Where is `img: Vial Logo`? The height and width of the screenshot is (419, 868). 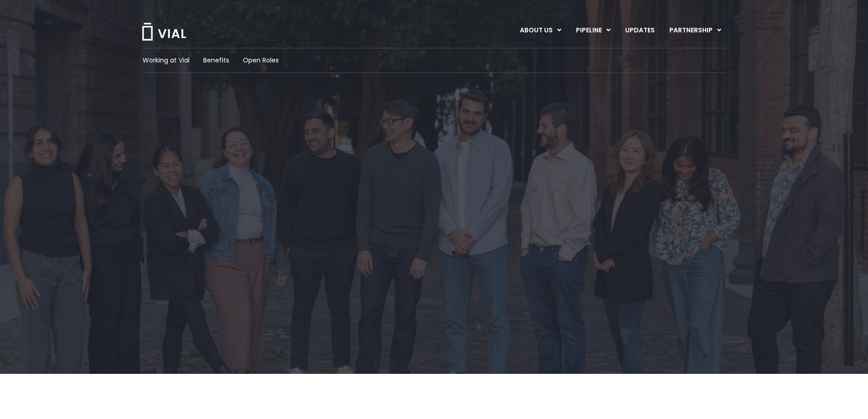
img: Vial Logo is located at coordinates (164, 32).